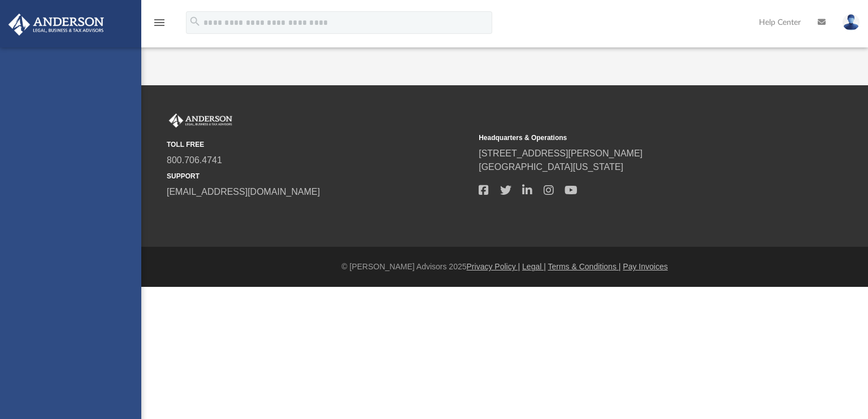 This screenshot has width=868, height=419. I want to click on a: Legal |, so click(534, 266).